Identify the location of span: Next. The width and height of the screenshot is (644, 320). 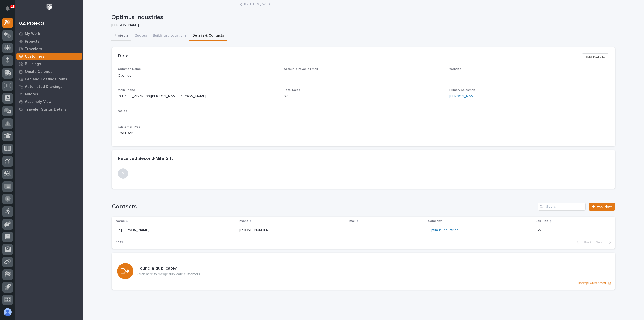
(601, 242).